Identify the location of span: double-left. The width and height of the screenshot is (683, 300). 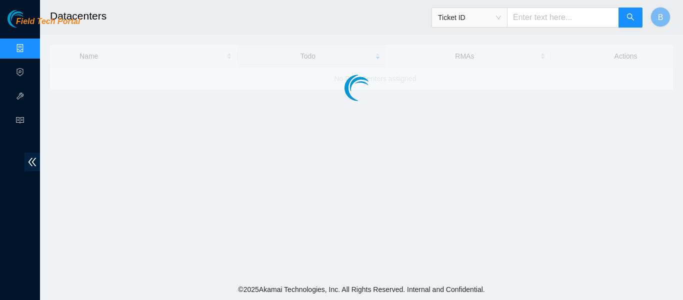
(32, 162).